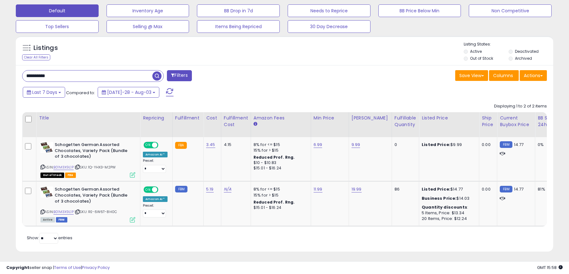  What do you see at coordinates (36, 57) in the screenshot?
I see `div: Clear All Filters` at bounding box center [36, 57].